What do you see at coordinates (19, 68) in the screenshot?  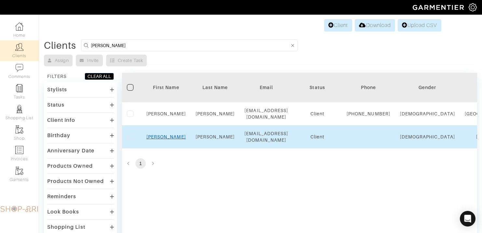 I see `img: comment-icon-a0a6a9ef722e966f86d9cbdc48e553b5cf19dbc54f86b18d962a5391bc8f6eb6.png` at bounding box center [19, 68].